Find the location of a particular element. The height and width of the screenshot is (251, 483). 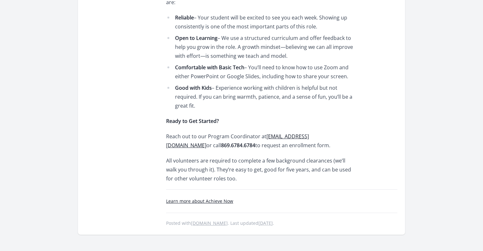

li: – You’ll need to know how to use Zoom and either PowerPoint or Google Slides, including how to sh... is located at coordinates (260, 72).